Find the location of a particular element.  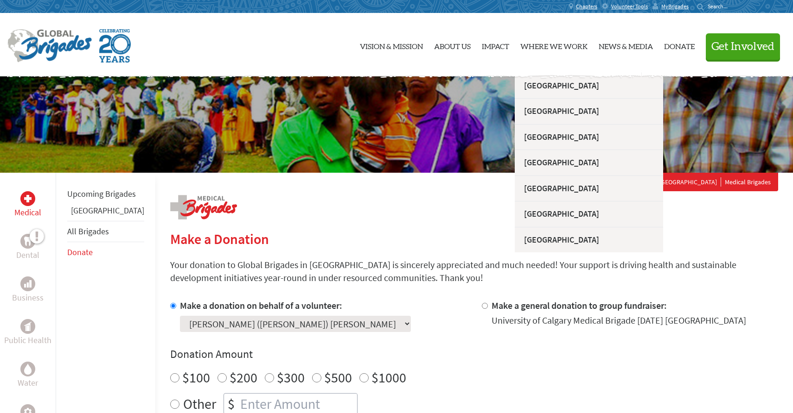

img: Global Brigades Logo is located at coordinates (50, 46).